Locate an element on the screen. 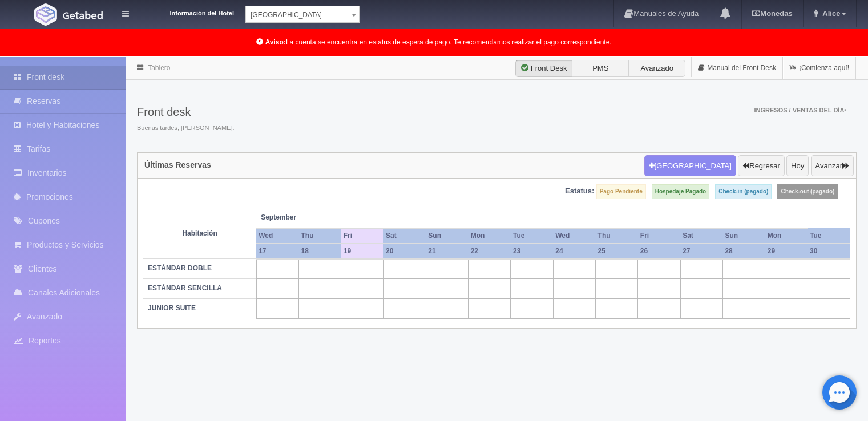  label: Hospedaje Pagado is located at coordinates (680, 191).